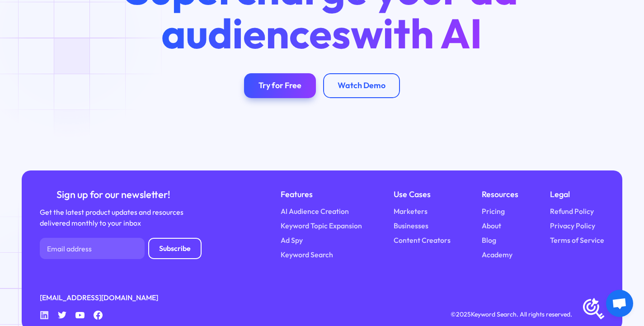 The width and height of the screenshot is (644, 326). I want to click on a: Terms of Service, so click(577, 241).